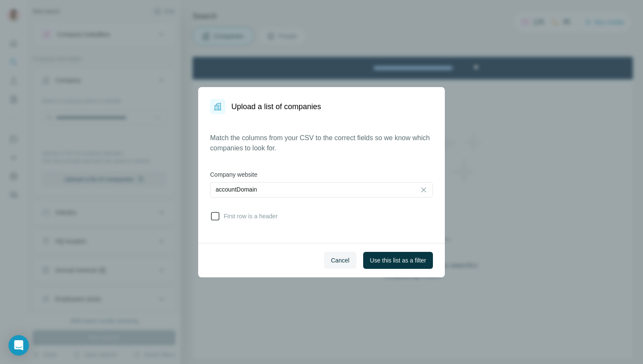 This screenshot has height=364, width=643. I want to click on h1: Upload a list of companies, so click(276, 107).